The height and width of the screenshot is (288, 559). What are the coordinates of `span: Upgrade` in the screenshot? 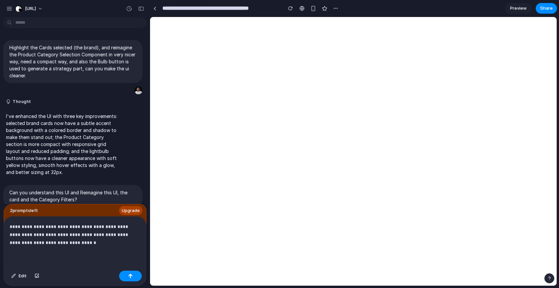 It's located at (131, 210).